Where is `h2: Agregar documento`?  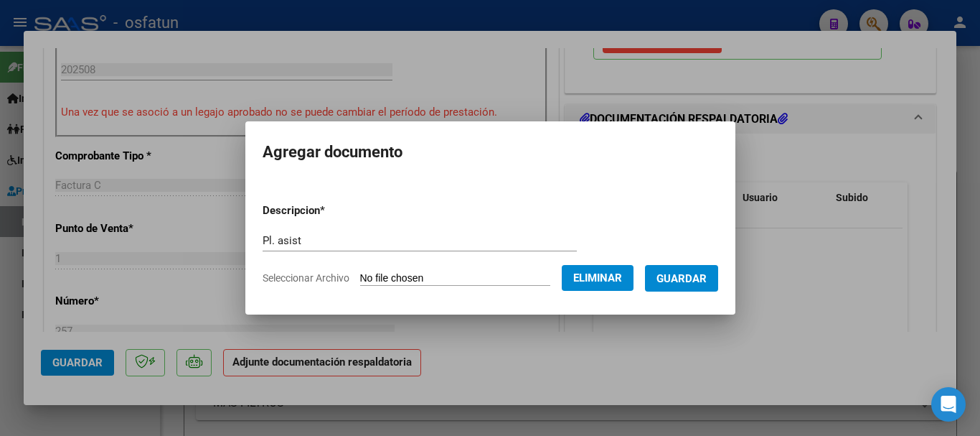
h2: Agregar documento is located at coordinates (490, 152).